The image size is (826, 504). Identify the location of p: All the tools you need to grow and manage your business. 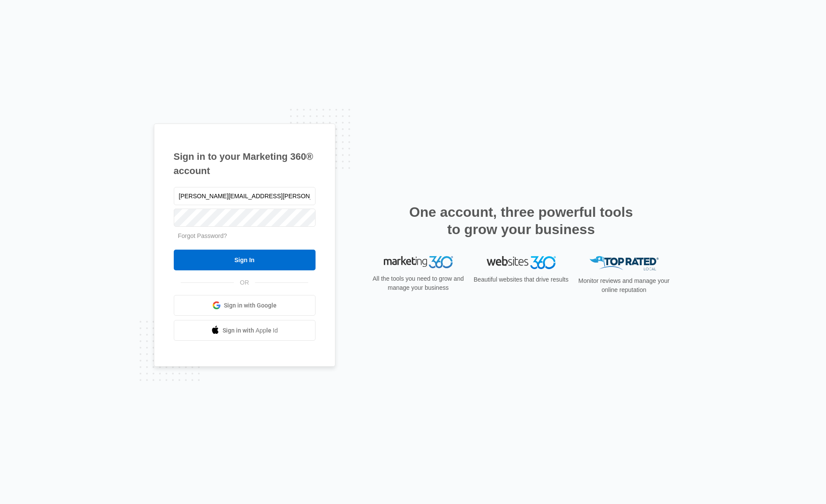
(418, 283).